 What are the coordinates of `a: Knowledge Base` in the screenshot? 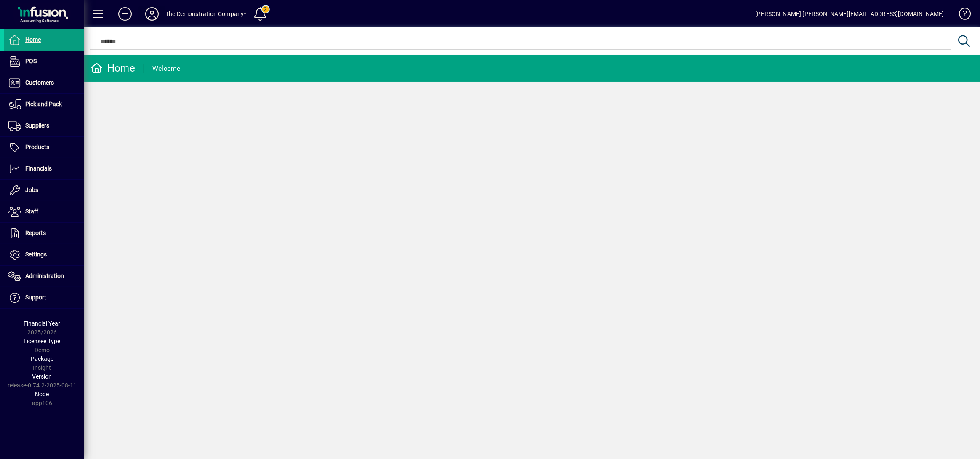 It's located at (961, 15).